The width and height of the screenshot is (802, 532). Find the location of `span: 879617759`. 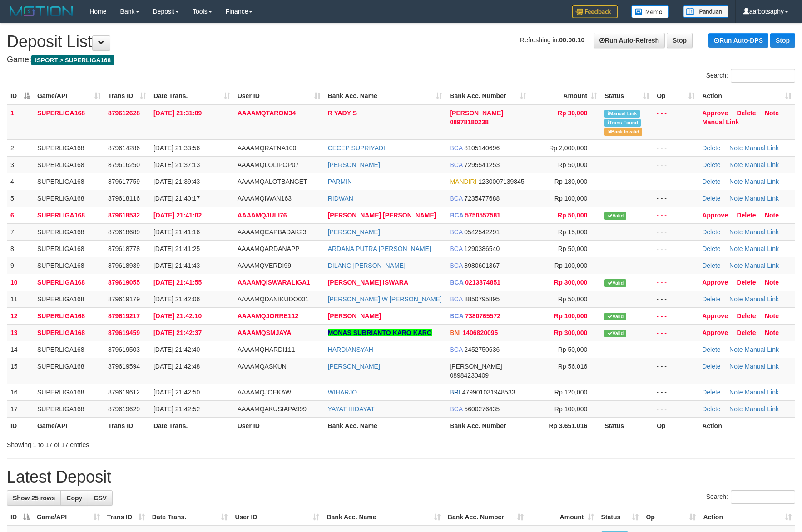

span: 879617759 is located at coordinates (124, 182).